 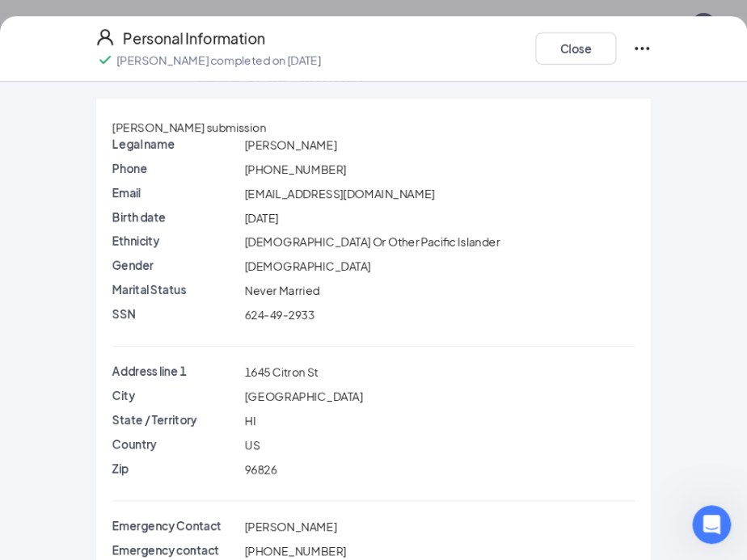 What do you see at coordinates (162, 417) in the screenshot?
I see `textarea: Message…` at bounding box center [162, 417].